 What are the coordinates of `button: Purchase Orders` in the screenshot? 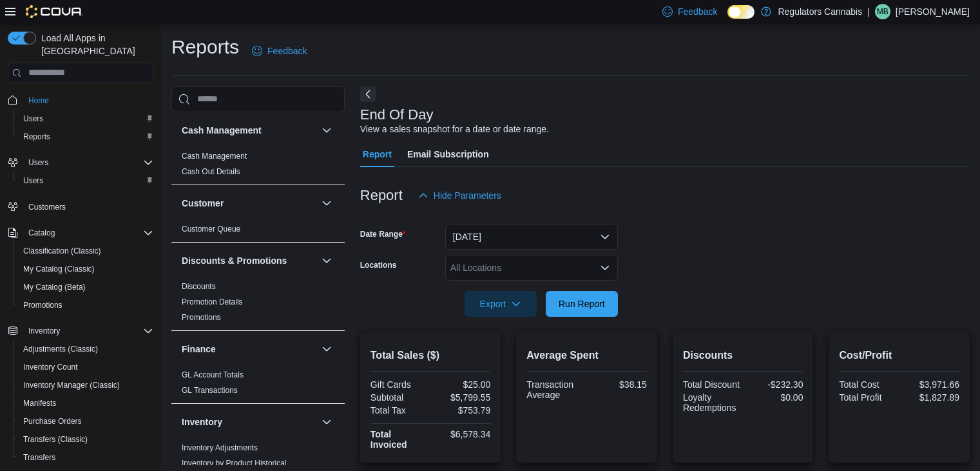 It's located at (86, 421).